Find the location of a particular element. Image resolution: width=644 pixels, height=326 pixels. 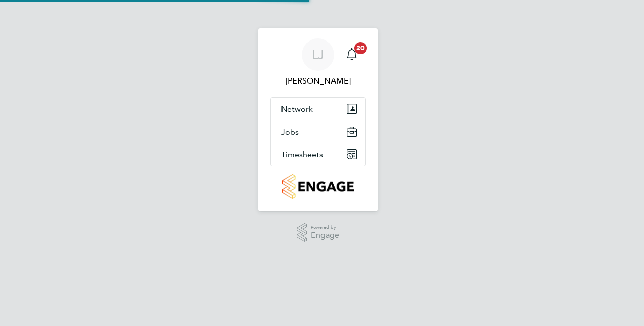

span: LJ is located at coordinates (318, 55).